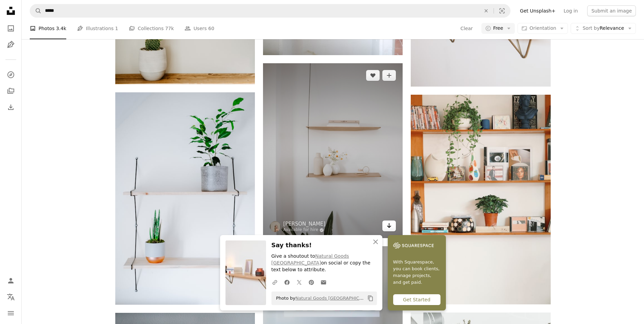 The height and width of the screenshot is (324, 644). I want to click on a: a couple of shelves that have vases on them, so click(333, 151).